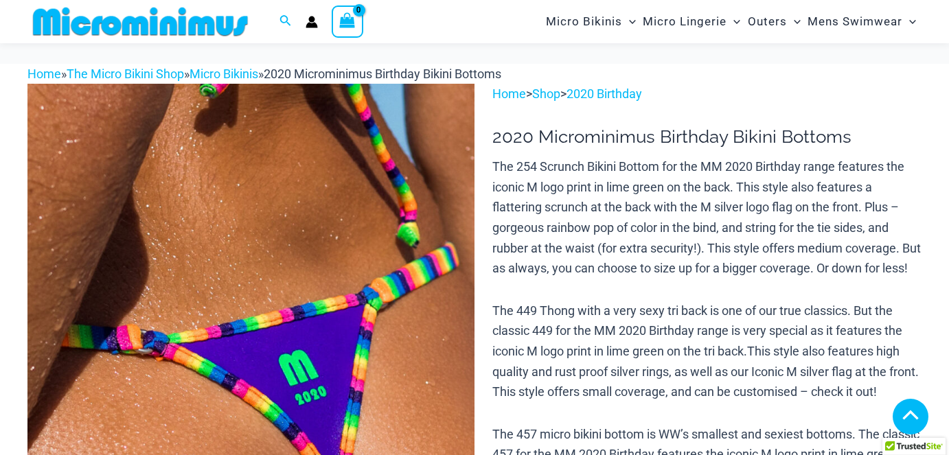  What do you see at coordinates (312, 22) in the screenshot?
I see `a: Account icon link` at bounding box center [312, 22].